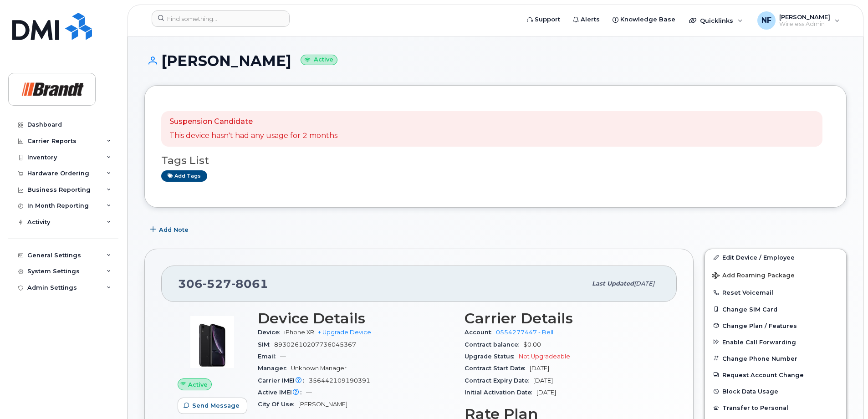 The width and height of the screenshot is (868, 419). I want to click on p: Suspension Candidate, so click(253, 122).